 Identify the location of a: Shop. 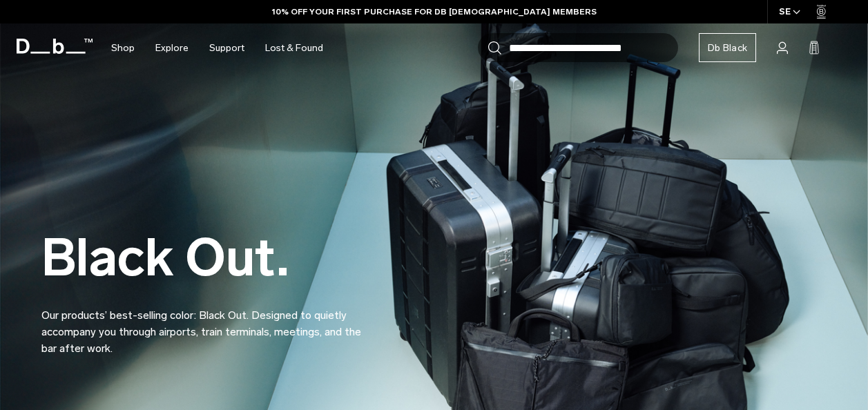
(123, 48).